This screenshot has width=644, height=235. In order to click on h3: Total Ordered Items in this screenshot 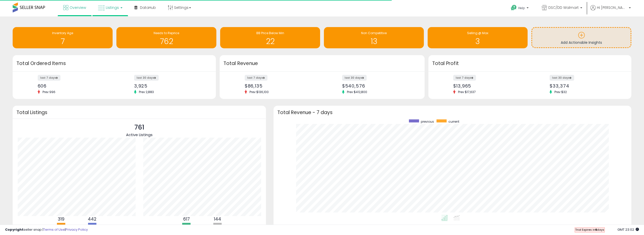, I will do `click(114, 64)`.